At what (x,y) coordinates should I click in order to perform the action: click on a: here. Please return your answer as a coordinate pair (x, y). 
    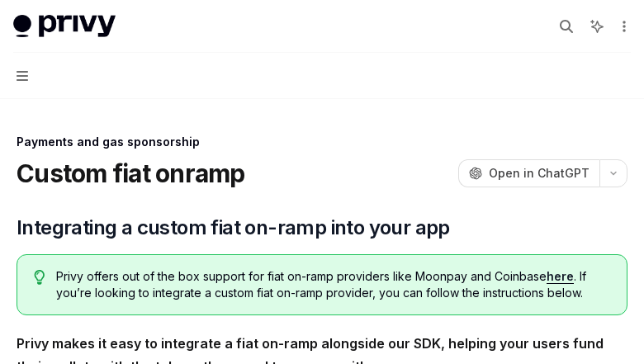
    Looking at the image, I should click on (560, 277).